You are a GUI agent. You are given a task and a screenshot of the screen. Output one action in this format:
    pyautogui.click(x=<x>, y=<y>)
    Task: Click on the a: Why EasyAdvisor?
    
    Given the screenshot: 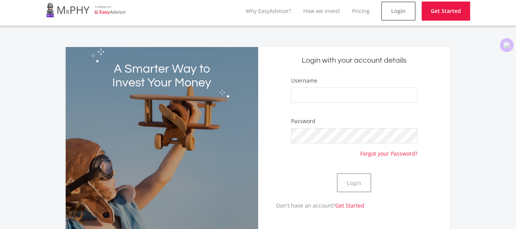 What is the action you would take?
    pyautogui.click(x=268, y=11)
    